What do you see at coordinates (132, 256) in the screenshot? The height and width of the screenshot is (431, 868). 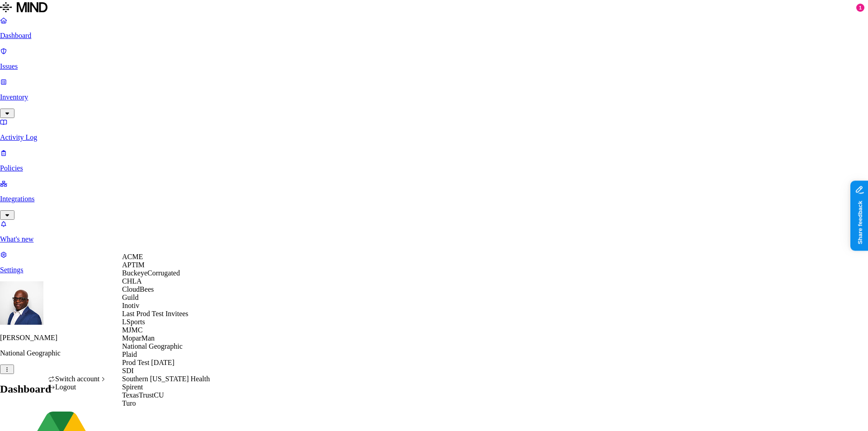 I see `span: ACME` at bounding box center [132, 256].